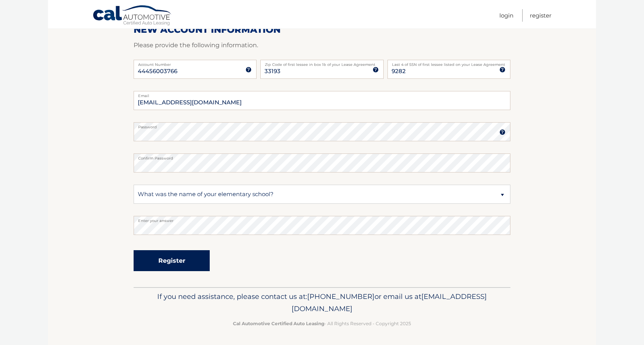 This screenshot has width=644, height=345. What do you see at coordinates (172, 260) in the screenshot?
I see `button: Register` at bounding box center [172, 260].